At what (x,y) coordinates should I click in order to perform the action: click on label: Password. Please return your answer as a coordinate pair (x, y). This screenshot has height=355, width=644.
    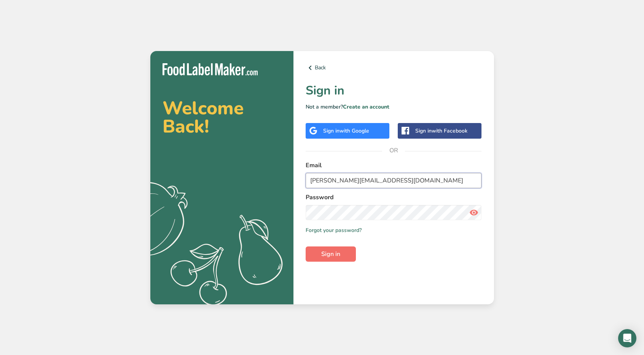
    Looking at the image, I should click on (393, 198).